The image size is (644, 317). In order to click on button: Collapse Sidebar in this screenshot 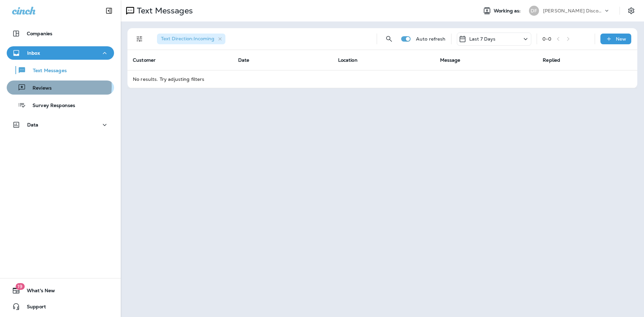, I will do `click(109, 11)`.